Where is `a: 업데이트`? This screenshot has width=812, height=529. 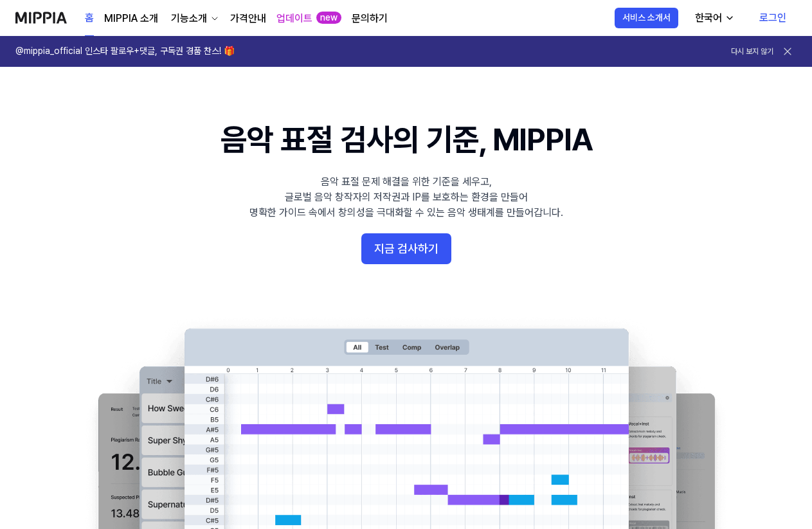 a: 업데이트 is located at coordinates (294, 19).